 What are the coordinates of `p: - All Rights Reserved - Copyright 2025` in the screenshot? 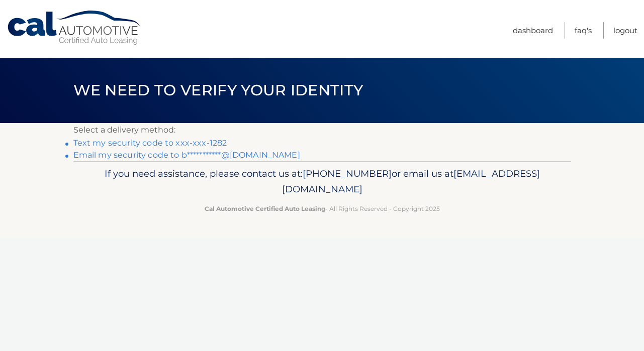 It's located at (322, 208).